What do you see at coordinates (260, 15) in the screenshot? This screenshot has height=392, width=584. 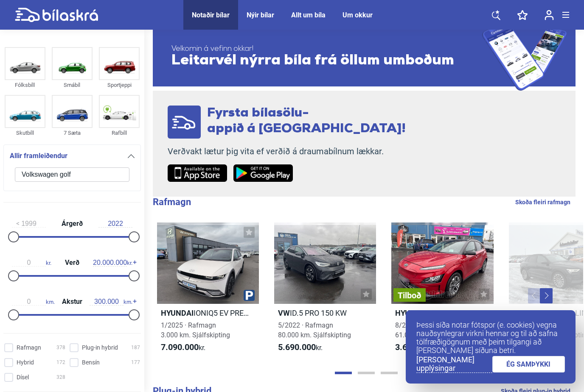 I see `a: Nýir bílar` at bounding box center [260, 15].